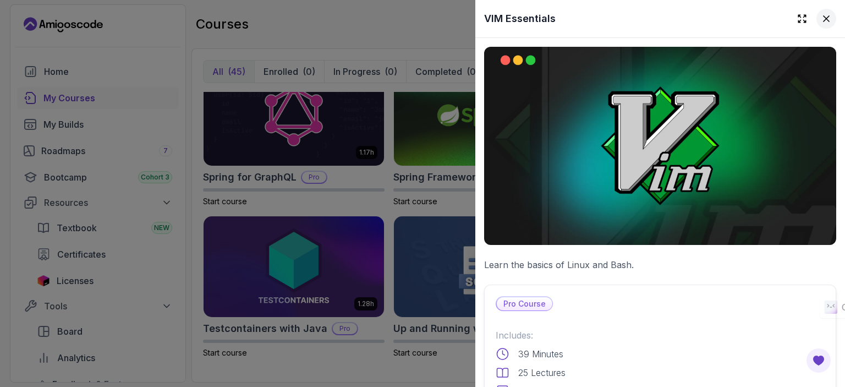 The height and width of the screenshot is (387, 845). I want to click on img: vim-essentials_thumbnail, so click(661, 146).